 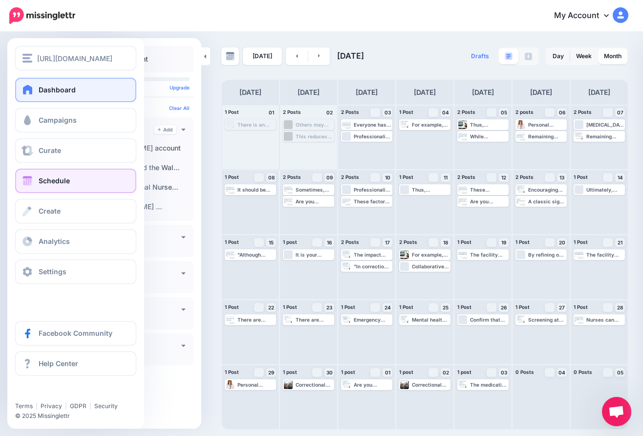 I want to click on a: 23, so click(x=329, y=307).